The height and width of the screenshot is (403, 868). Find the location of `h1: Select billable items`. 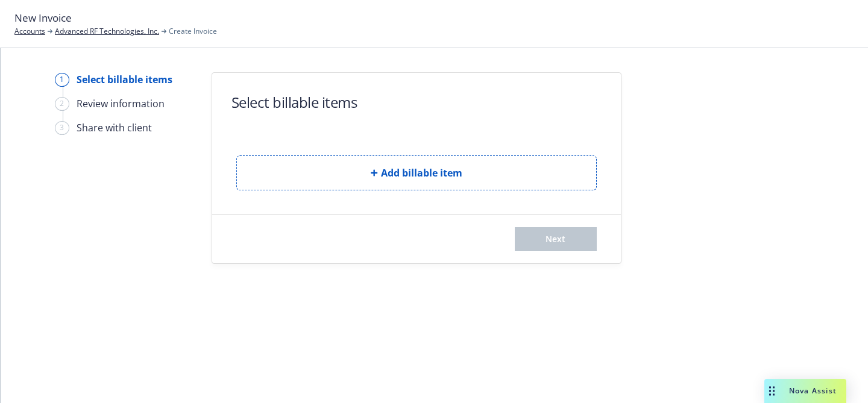

h1: Select billable items is located at coordinates (294, 102).